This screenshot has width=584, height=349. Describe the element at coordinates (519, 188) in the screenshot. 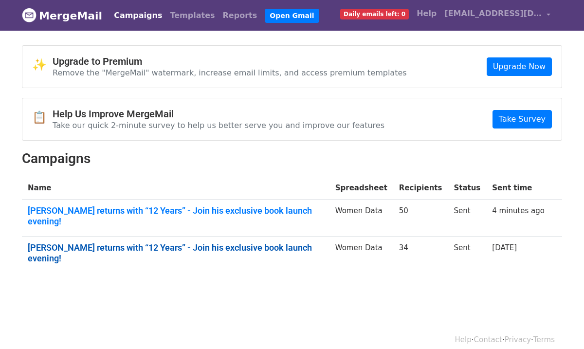

I see `th: Sent time` at that location.